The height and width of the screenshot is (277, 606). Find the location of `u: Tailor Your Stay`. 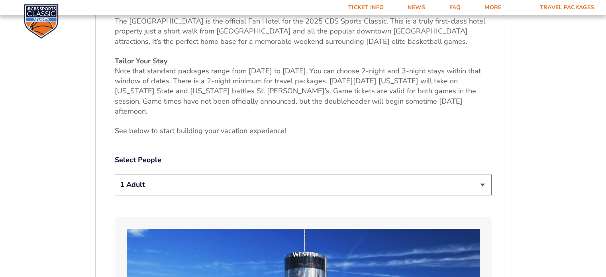

u: Tailor Your Stay is located at coordinates (141, 61).